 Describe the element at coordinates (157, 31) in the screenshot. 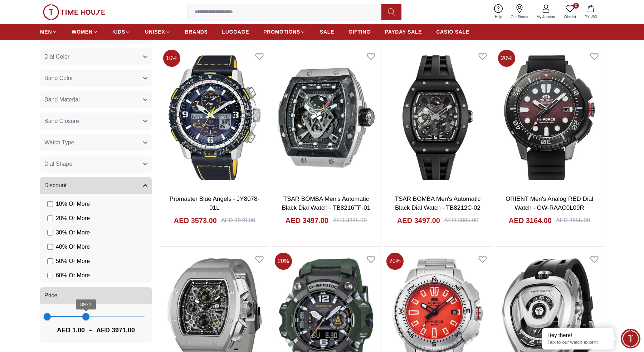

I see `a: UNISEX` at that location.